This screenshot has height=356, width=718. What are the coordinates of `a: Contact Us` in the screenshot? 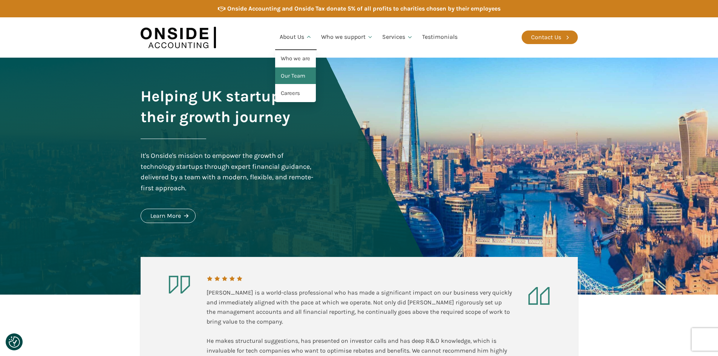 It's located at (549, 37).